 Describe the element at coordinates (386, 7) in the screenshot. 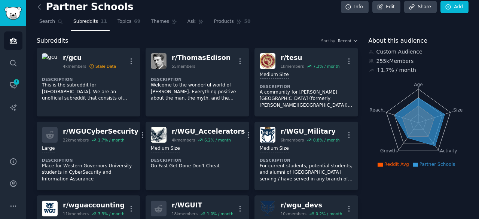

I see `a: Edit` at that location.